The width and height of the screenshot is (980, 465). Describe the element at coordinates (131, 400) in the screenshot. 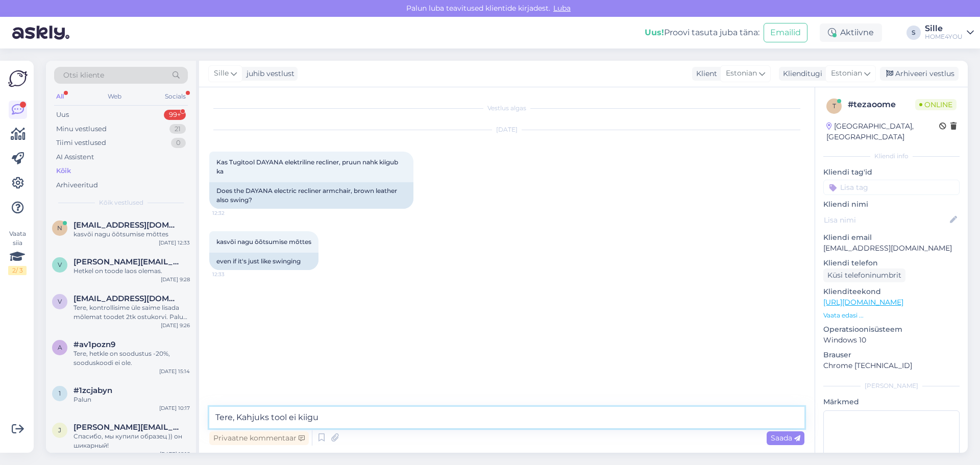

I see `div: Palun` at that location.